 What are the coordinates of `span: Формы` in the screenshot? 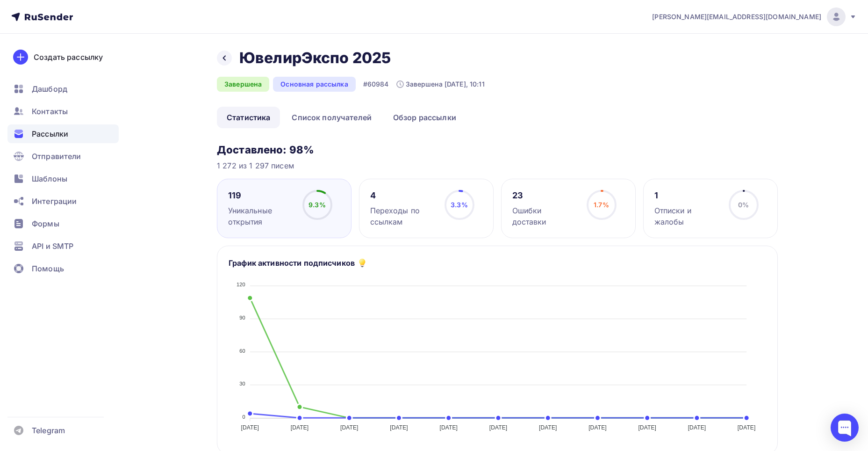 It's located at (45, 224).